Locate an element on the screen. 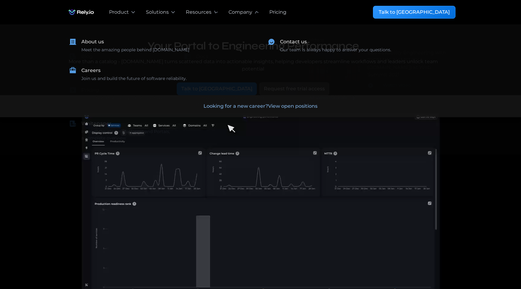 This screenshot has width=521, height=289. div: Company is located at coordinates (240, 12).